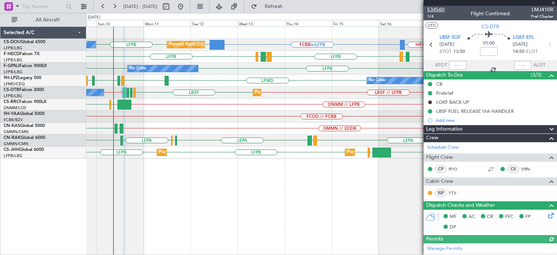 The image size is (557, 255). What do you see at coordinates (532, 52) in the screenshot?
I see `span: ELDT` at bounding box center [532, 52].